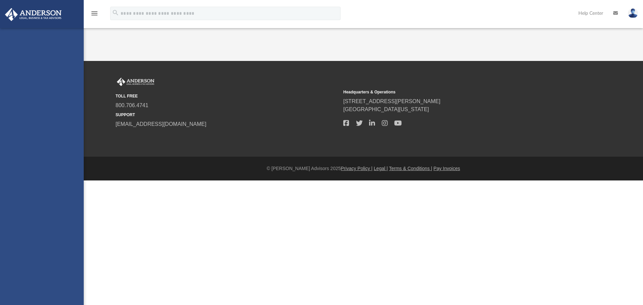  Describe the element at coordinates (455, 92) in the screenshot. I see `small: Headquarters & Operations` at that location.